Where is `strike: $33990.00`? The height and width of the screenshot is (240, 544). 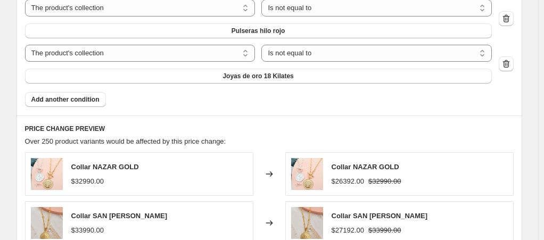
strike: $33990.00 is located at coordinates (384, 230).